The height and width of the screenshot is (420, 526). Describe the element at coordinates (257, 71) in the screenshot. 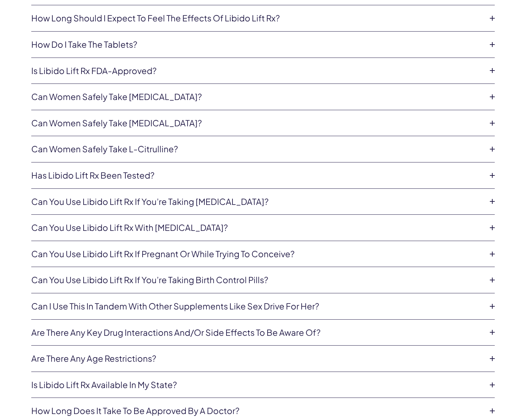

I see `a: Is Libido Lift Rx FDA-approved?` at that location.